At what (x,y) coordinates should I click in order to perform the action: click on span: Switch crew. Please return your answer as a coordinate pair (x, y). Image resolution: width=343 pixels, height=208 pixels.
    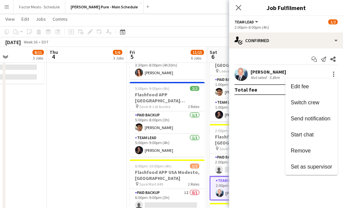
    Looking at the image, I should click on (305, 102).